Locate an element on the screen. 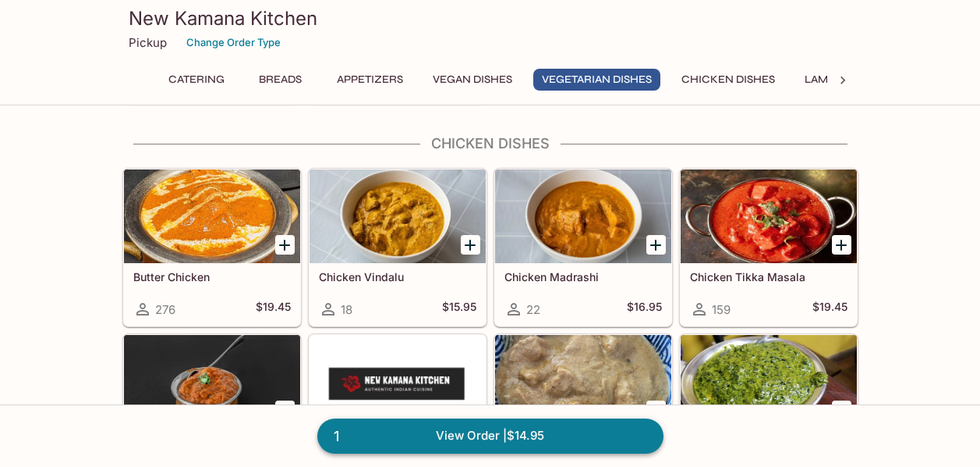 The image size is (980, 467). div: Chicken Vindalu is located at coordinates (397, 216).